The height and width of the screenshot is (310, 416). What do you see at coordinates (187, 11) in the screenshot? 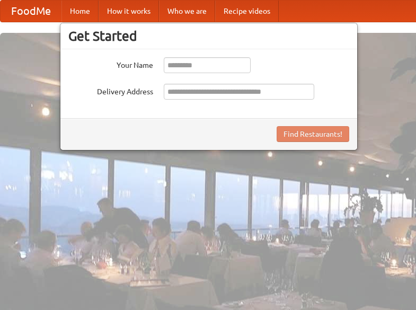
I see `a: Who we are` at bounding box center [187, 11].